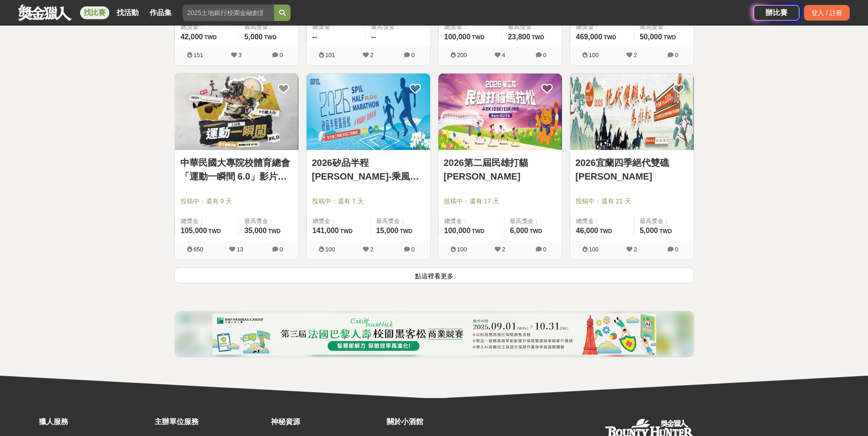 The height and width of the screenshot is (436, 868). Describe the element at coordinates (128, 13) in the screenshot. I see `a: 找活動` at that location.